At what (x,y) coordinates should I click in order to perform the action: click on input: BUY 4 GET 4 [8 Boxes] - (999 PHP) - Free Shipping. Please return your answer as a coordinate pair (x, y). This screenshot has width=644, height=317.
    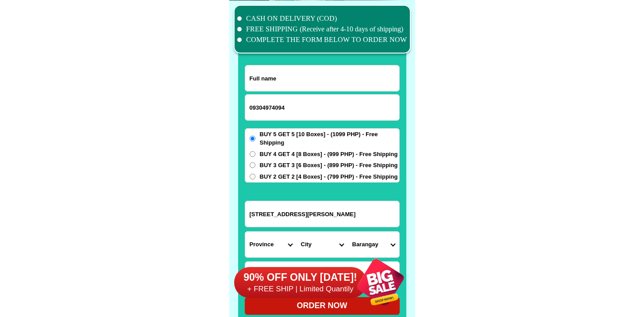
    Looking at the image, I should click on (252, 154).